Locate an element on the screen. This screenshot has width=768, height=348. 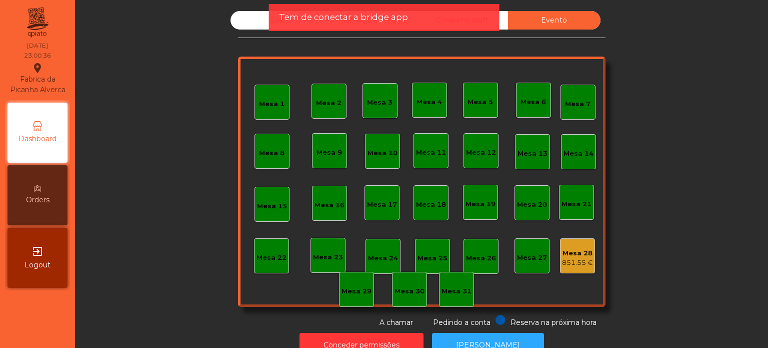
div: Mesa 27 is located at coordinates (532, 258).